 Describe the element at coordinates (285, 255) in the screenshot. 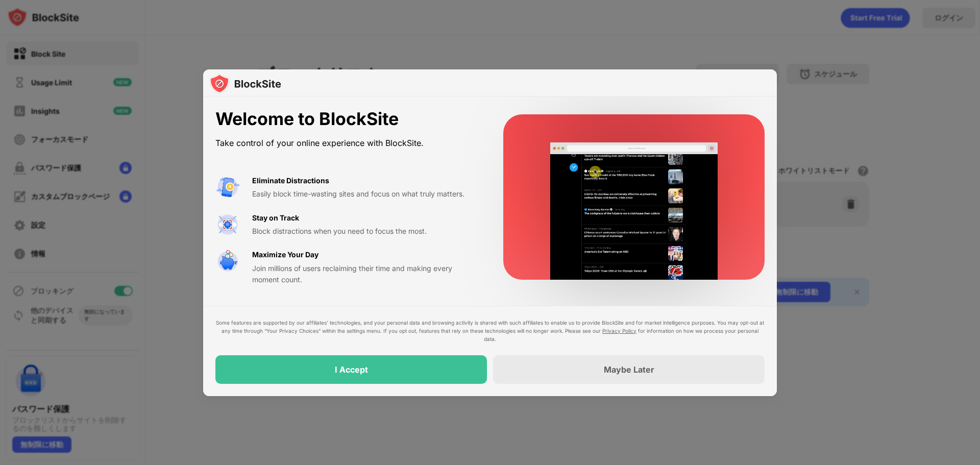

I see `div: Maximize Your Day` at that location.